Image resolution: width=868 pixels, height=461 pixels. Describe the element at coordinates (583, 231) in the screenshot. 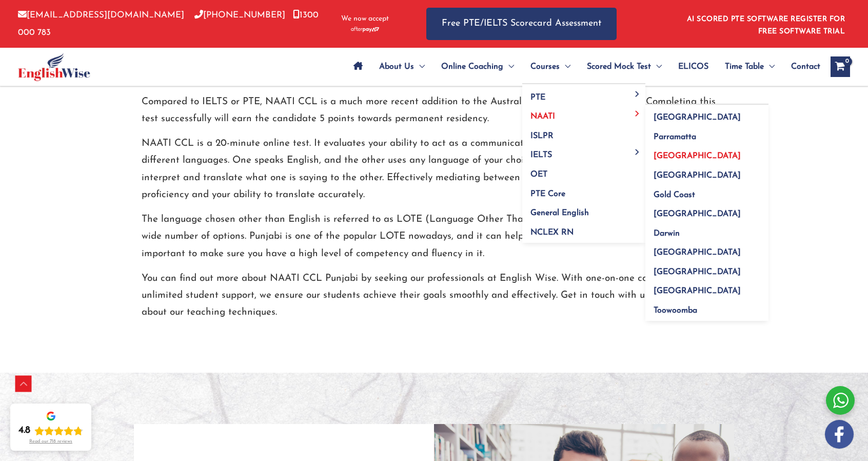

I see `a: NCLEX RN` at that location.